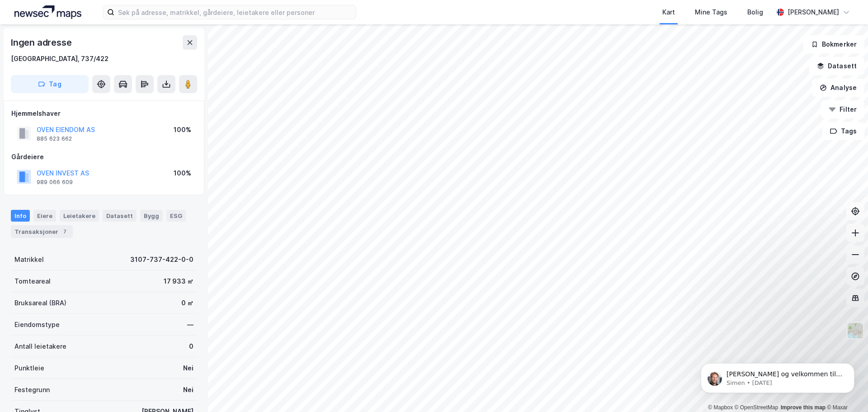  What do you see at coordinates (833, 44) in the screenshot?
I see `button: Bokmerker` at bounding box center [833, 44].